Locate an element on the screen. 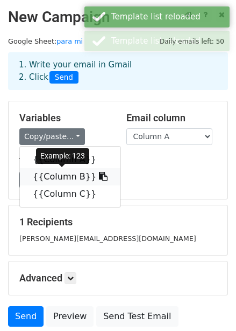 The image size is (236, 331). a: {{Column B}} is located at coordinates (70, 177).